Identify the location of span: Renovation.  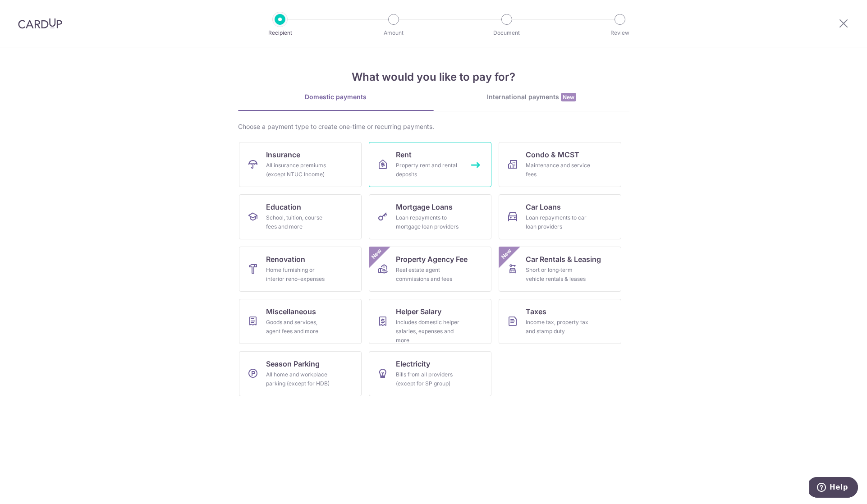
(285, 259).